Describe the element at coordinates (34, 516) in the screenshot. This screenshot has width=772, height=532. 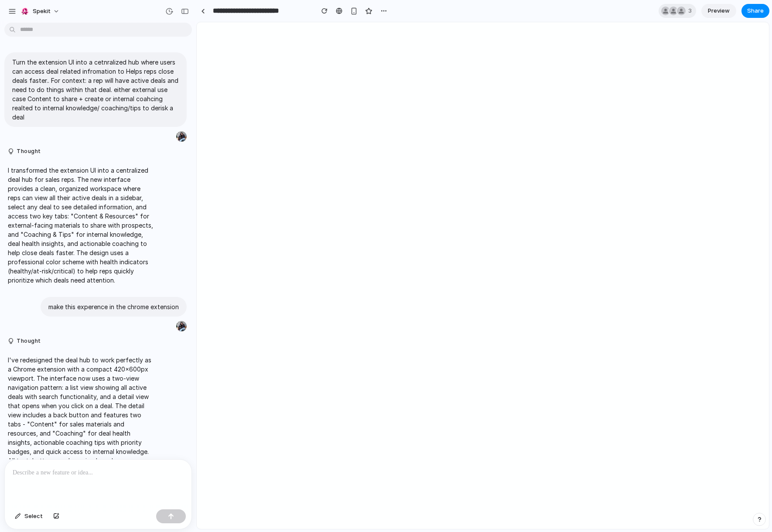
I see `span: Select` at that location.